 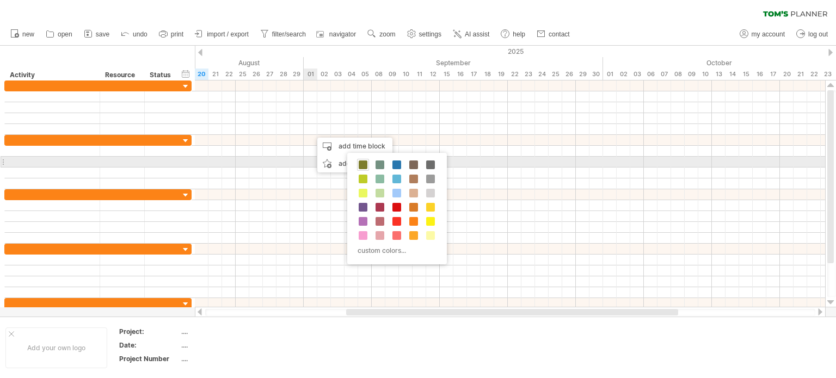 What do you see at coordinates (650, 74) in the screenshot?
I see `div: Monday, 6 October 2025` at bounding box center [650, 74].